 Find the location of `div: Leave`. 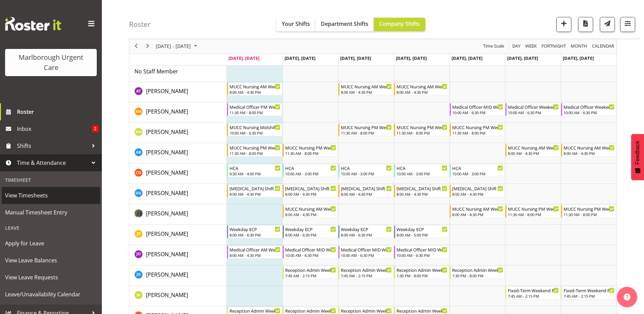

div: Leave is located at coordinates (51, 228).